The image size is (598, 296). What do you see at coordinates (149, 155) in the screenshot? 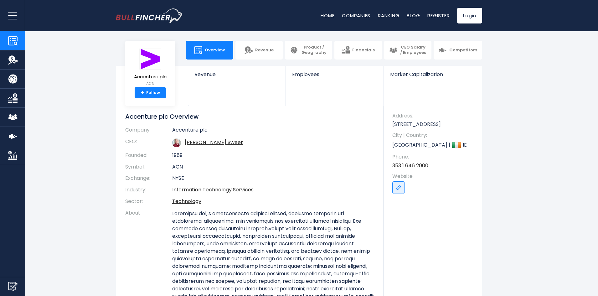
I see `th: Founded:` at bounding box center [149, 155].